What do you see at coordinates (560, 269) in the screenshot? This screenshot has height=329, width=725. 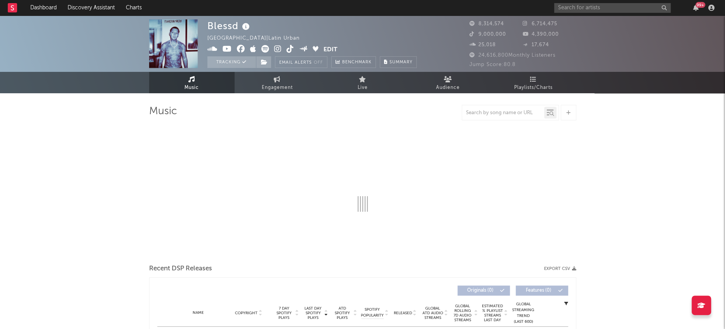 I see `button: Export CSV` at bounding box center [560, 269].